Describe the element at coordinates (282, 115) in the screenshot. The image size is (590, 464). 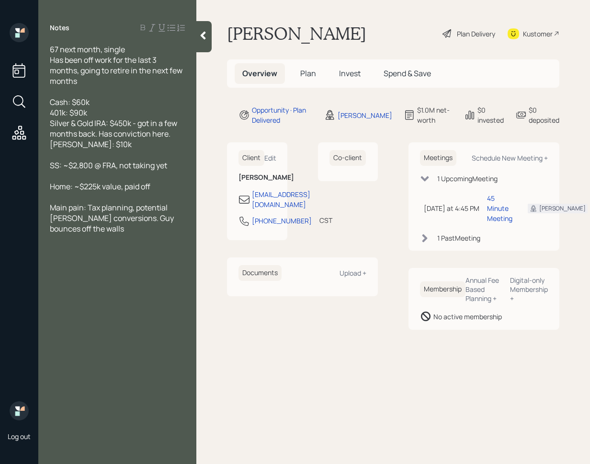
I see `div: Opportunity · Plan Delivered` at that location.